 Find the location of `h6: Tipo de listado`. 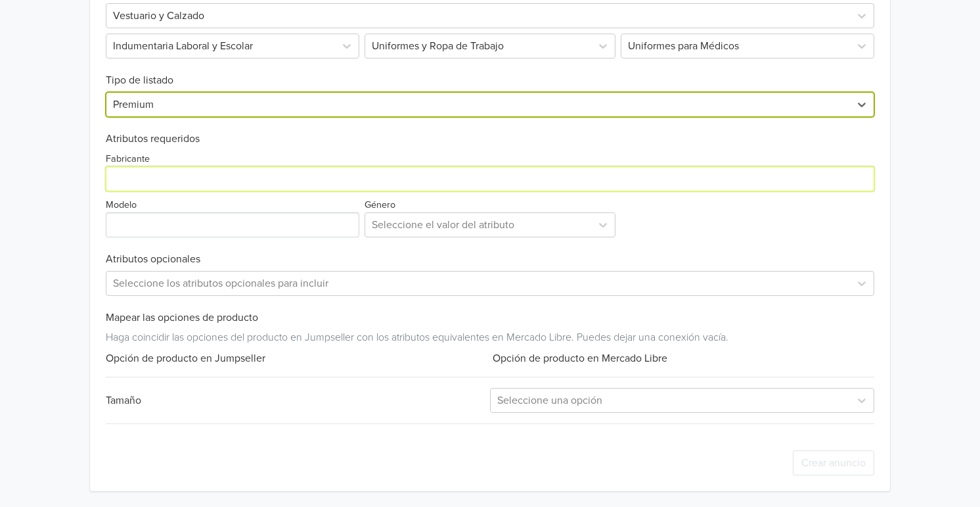

h6: Tipo de listado is located at coordinates (490, 72).